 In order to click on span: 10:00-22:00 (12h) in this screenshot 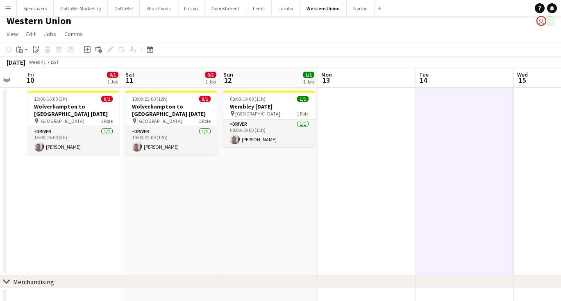, I will do `click(150, 99)`.